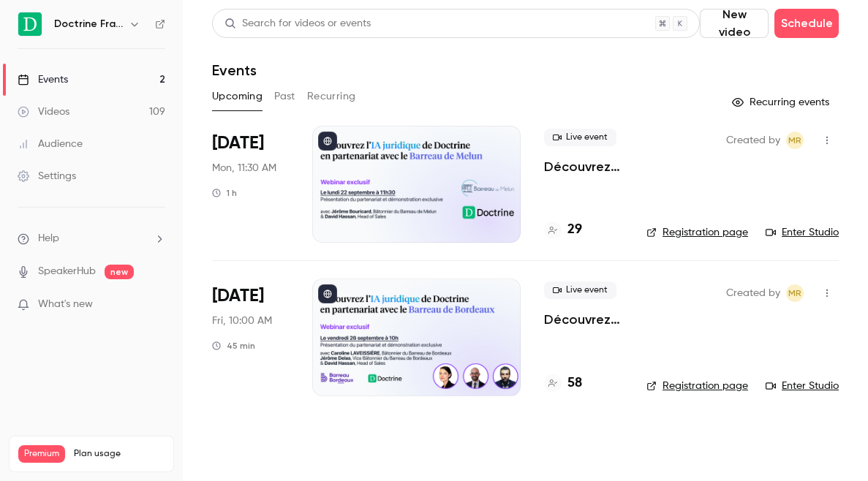 Image resolution: width=868 pixels, height=481 pixels. What do you see at coordinates (42, 453) in the screenshot?
I see `span: Premium` at bounding box center [42, 453].